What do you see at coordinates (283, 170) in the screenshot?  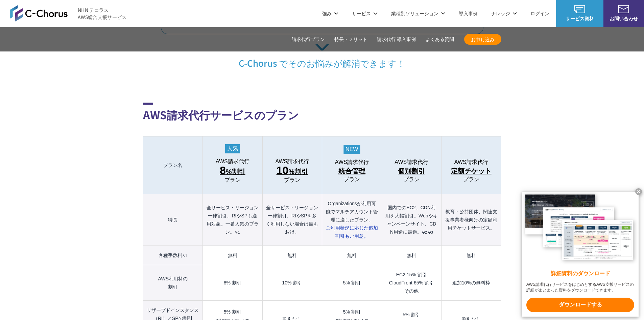 I see `span: 10` at bounding box center [283, 170].